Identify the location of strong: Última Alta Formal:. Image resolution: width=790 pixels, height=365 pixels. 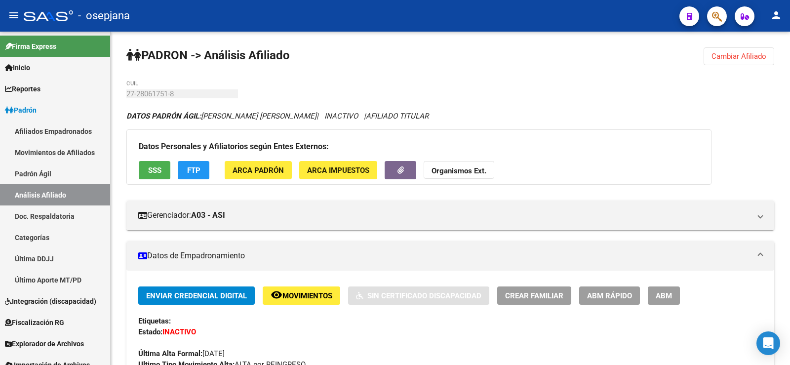
(170, 353).